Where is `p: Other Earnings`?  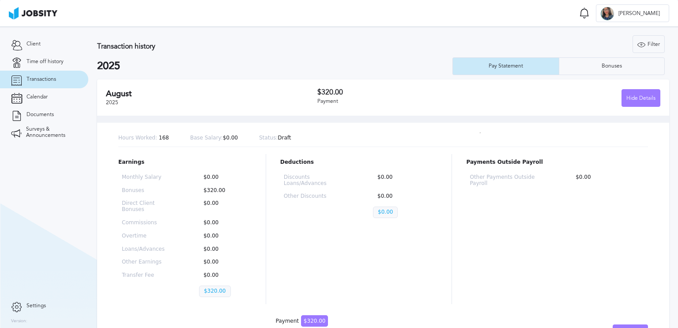
p: Other Earnings is located at coordinates (146, 262).